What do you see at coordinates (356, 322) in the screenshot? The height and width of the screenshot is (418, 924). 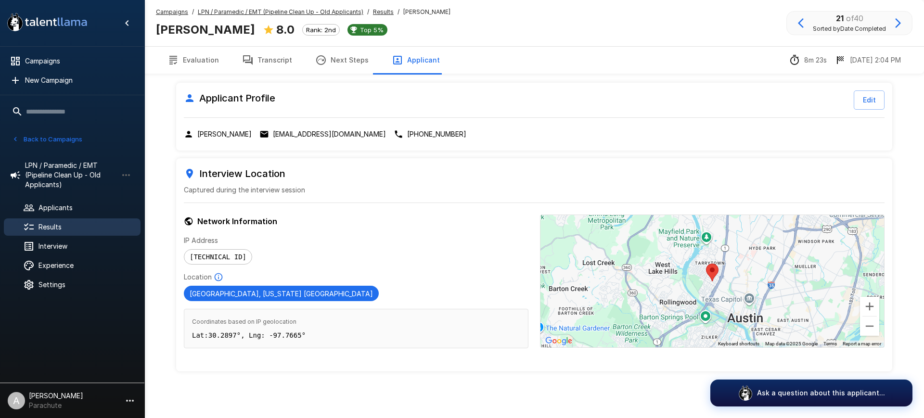 I see `span: Coordinates based on IP geolocation` at bounding box center [356, 322].